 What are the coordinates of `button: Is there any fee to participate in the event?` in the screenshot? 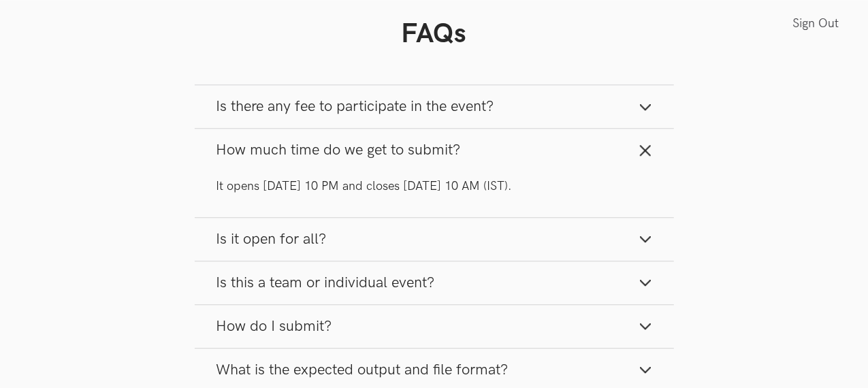 It's located at (434, 106).